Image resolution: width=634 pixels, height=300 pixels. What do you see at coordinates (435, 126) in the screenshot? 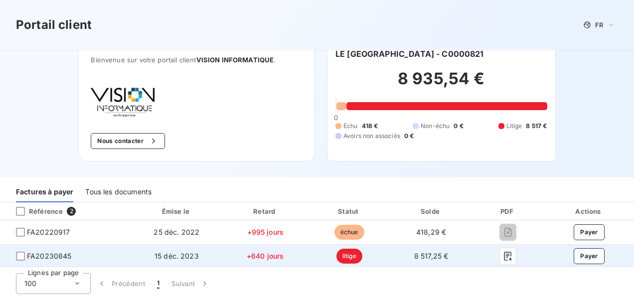
I see `span: Non-échu` at bounding box center [435, 126].